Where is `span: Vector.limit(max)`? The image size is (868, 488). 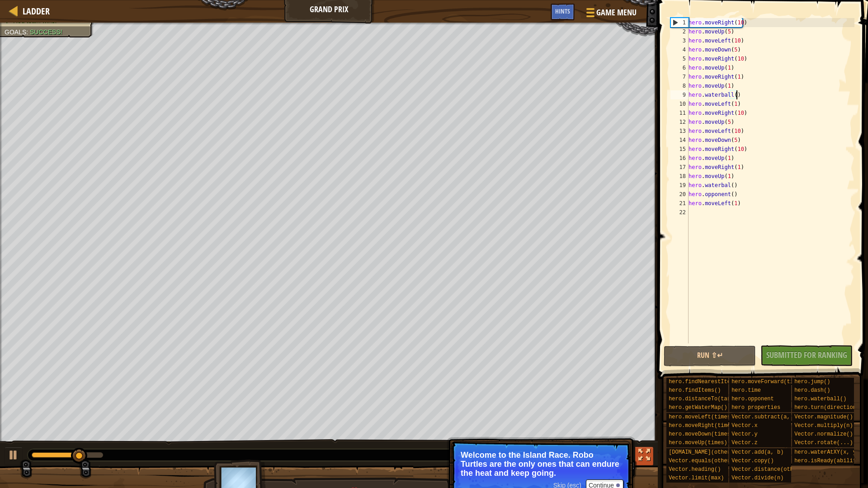
span: Vector.limit(max) is located at coordinates (696, 478).